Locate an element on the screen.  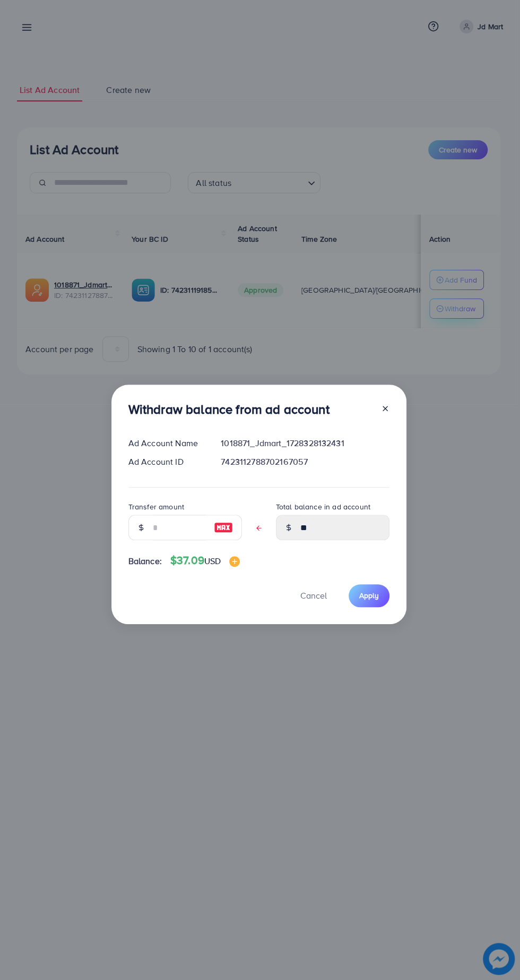
span: Balance: is located at coordinates (145, 561).